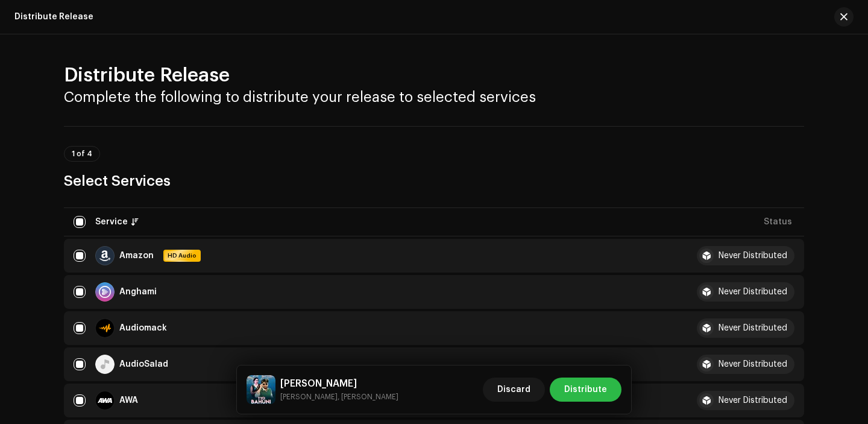 This screenshot has width=868, height=424. Describe the element at coordinates (182, 256) in the screenshot. I see `span: HD Audio` at that location.